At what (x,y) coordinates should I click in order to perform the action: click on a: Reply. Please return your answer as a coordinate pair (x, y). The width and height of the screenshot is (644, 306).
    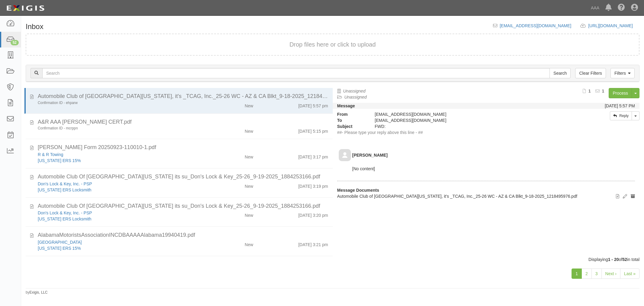
    Looking at the image, I should click on (621, 116).